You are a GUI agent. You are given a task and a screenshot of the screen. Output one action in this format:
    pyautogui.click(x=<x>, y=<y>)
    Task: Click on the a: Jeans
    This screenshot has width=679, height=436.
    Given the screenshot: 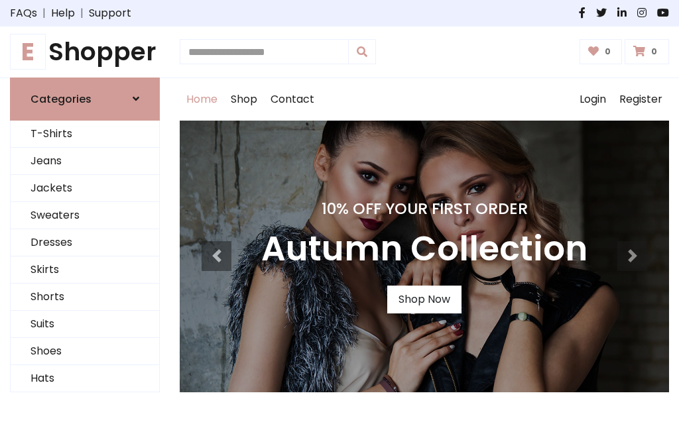 What is the action you would take?
    pyautogui.click(x=85, y=161)
    